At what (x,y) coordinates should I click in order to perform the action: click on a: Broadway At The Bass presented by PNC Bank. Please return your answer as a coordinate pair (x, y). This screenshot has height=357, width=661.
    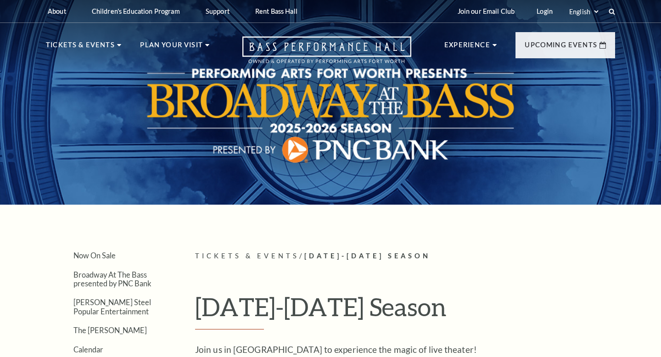
    Looking at the image, I should click on (112, 279).